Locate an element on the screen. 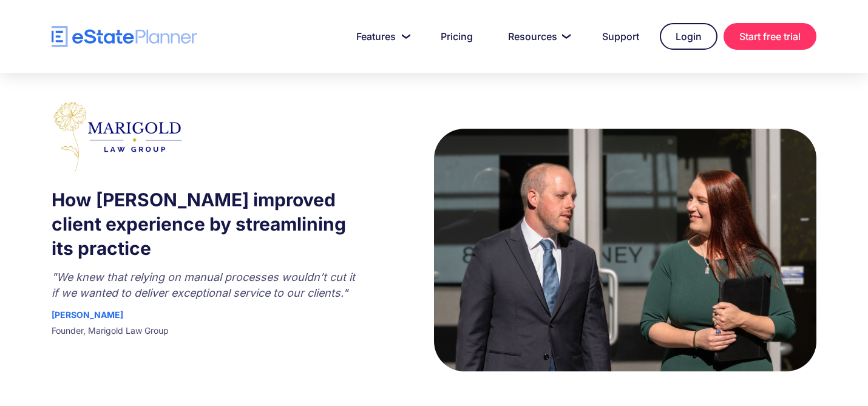 The width and height of the screenshot is (868, 406). a: Support is located at coordinates (620, 36).